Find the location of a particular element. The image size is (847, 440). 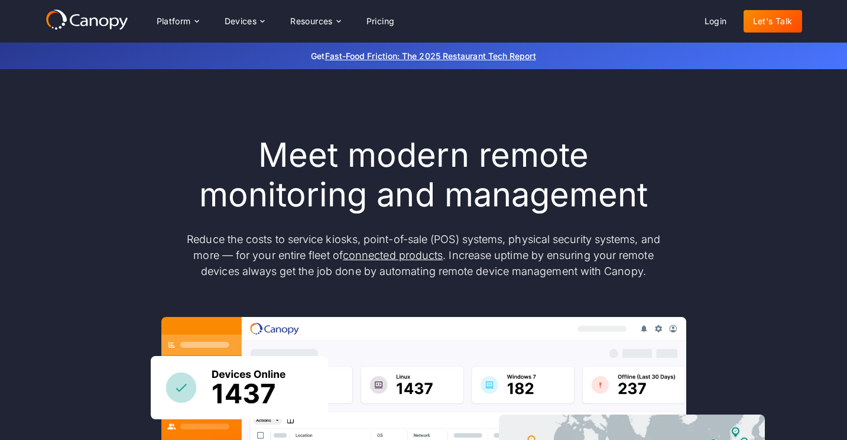

a: Pricing is located at coordinates (381, 21).